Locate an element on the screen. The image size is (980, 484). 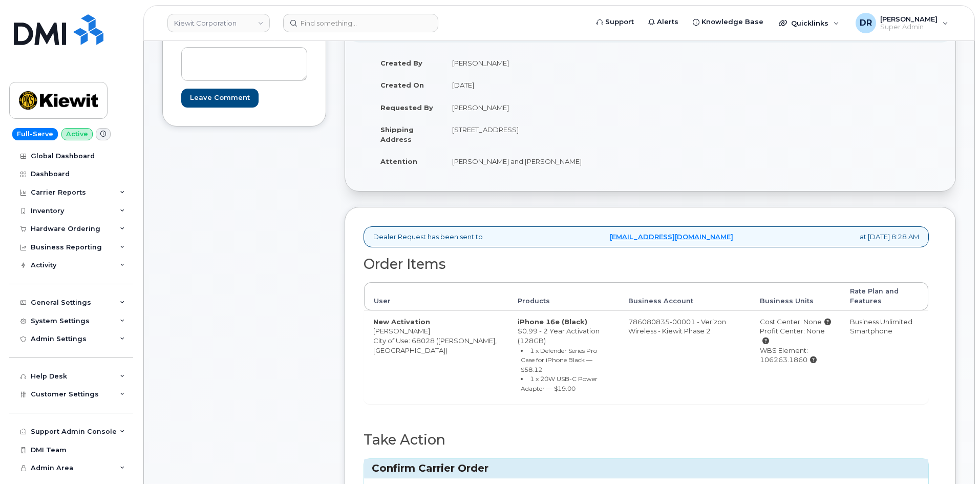
a: Knowledge Base is located at coordinates (728, 22).